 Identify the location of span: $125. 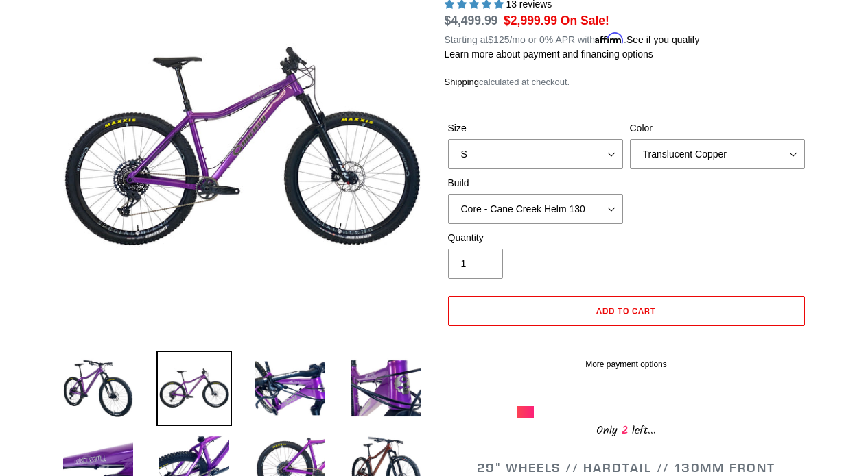
(498, 40).